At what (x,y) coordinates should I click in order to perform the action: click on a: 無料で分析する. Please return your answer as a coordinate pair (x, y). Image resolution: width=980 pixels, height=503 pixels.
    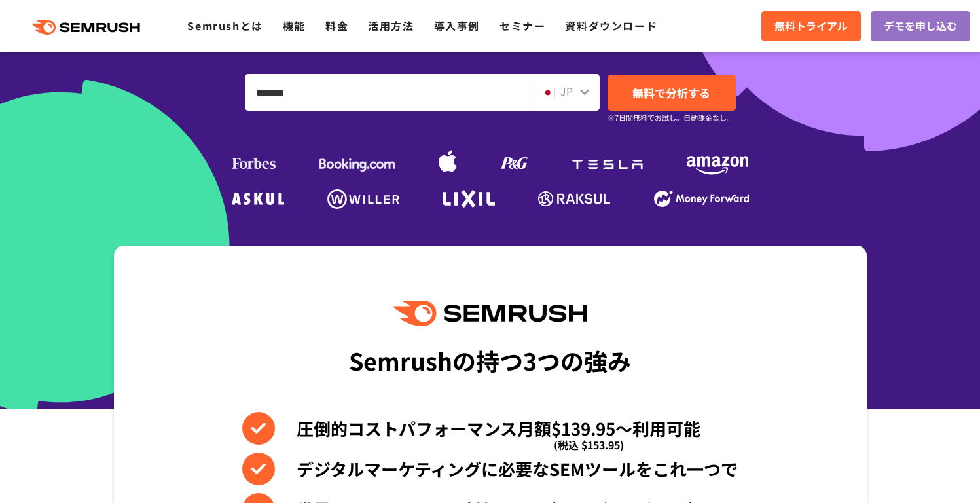
    Looking at the image, I should click on (672, 92).